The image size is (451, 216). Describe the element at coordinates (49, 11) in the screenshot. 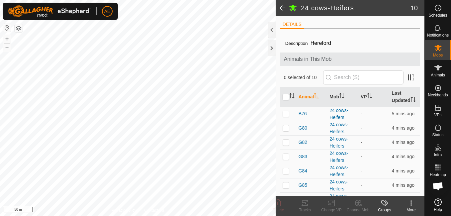

I see `img: Gallagher Logo` at that location.